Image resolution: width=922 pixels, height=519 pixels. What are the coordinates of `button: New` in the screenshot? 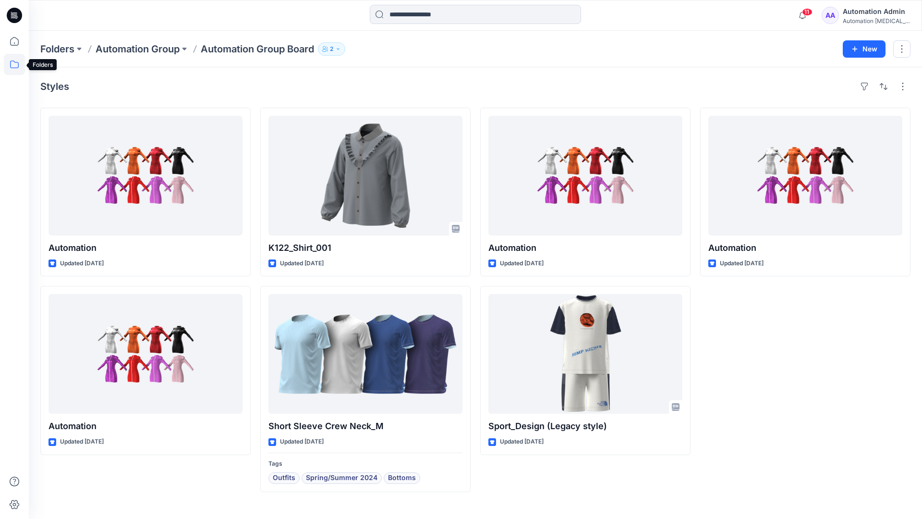 It's located at (864, 49).